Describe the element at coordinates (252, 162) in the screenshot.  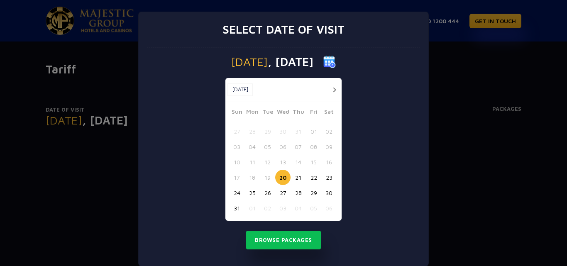
I see `button: 11` at that location.